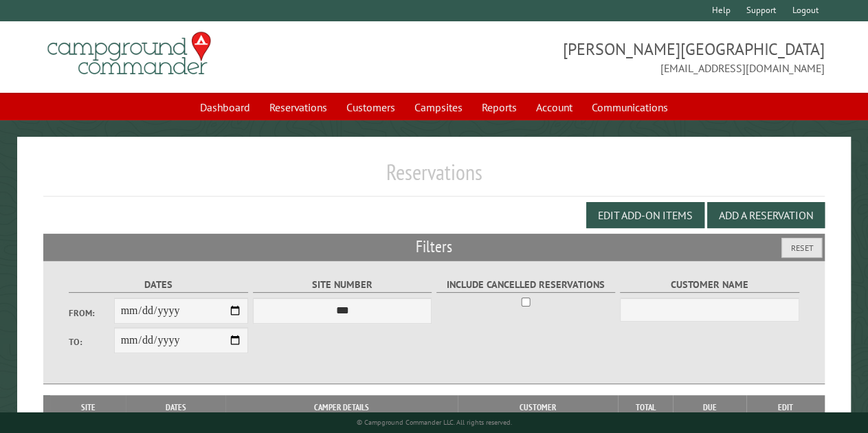 This screenshot has width=868, height=433. I want to click on label: Dates, so click(158, 285).